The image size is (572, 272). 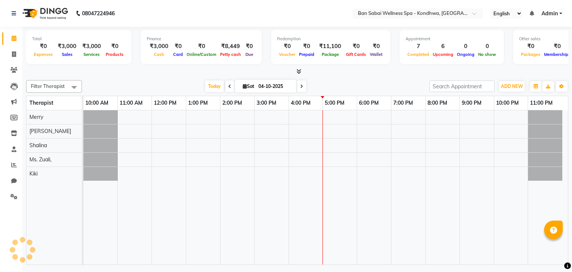 I want to click on span: Voucher, so click(x=287, y=54).